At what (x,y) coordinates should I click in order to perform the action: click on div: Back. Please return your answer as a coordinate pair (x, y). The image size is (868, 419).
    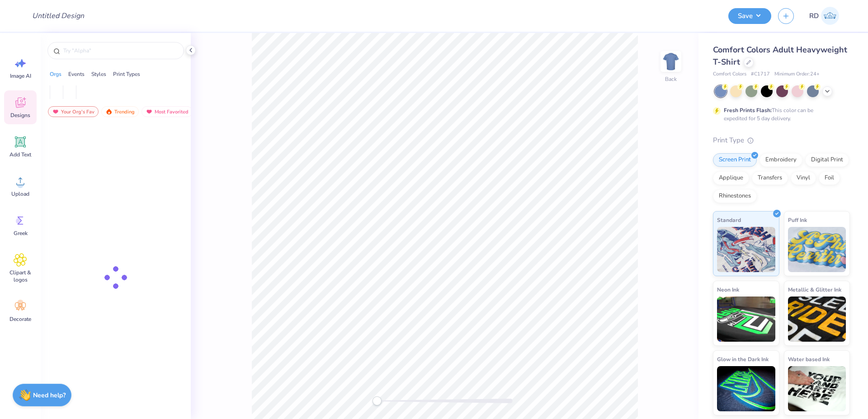
    Looking at the image, I should click on (671, 79).